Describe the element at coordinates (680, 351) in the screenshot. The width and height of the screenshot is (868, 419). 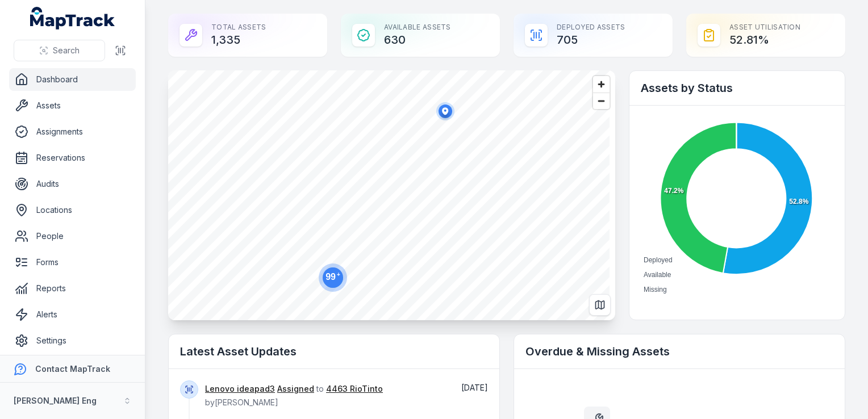
I see `h2: Overdue & Missing Assets` at that location.